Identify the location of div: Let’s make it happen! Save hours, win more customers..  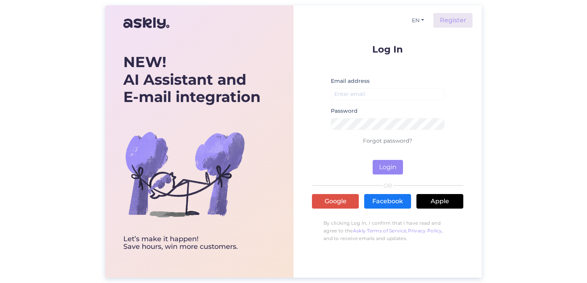
(192, 243).